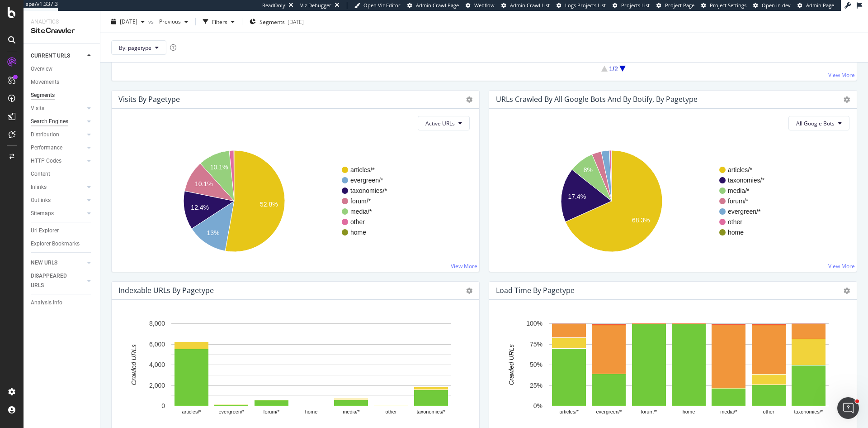 This screenshot has height=428, width=868. I want to click on div: Inlinks, so click(39, 187).